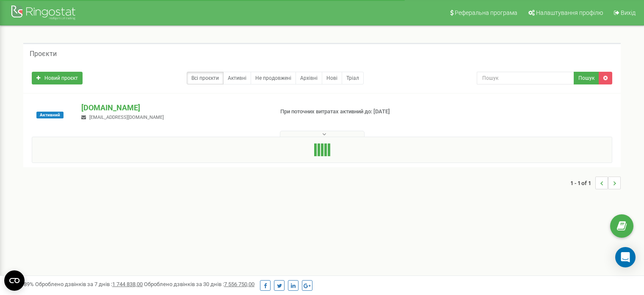  I want to click on u: 1 744 838,00, so click(128, 284).